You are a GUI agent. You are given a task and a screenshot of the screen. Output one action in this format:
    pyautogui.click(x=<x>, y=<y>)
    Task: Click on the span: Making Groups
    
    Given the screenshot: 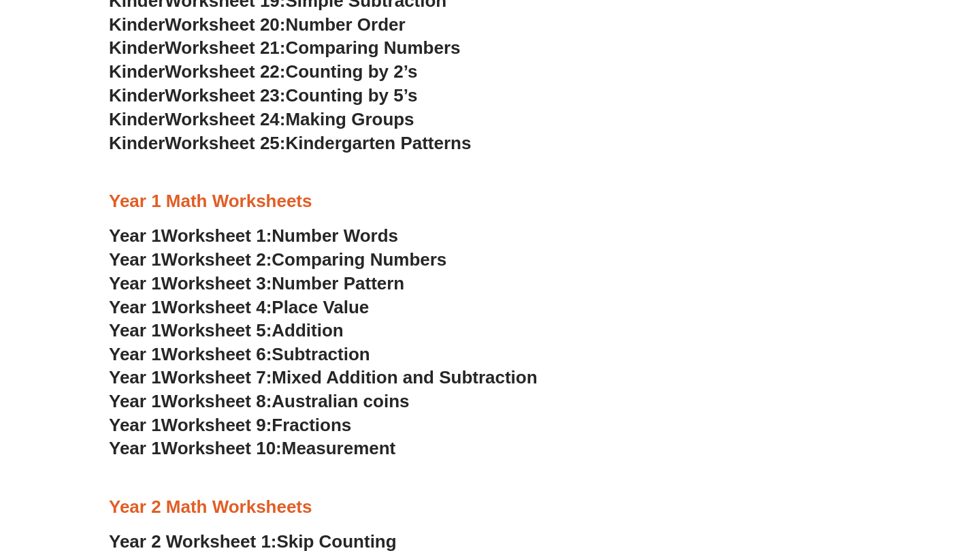 What is the action you would take?
    pyautogui.click(x=349, y=119)
    